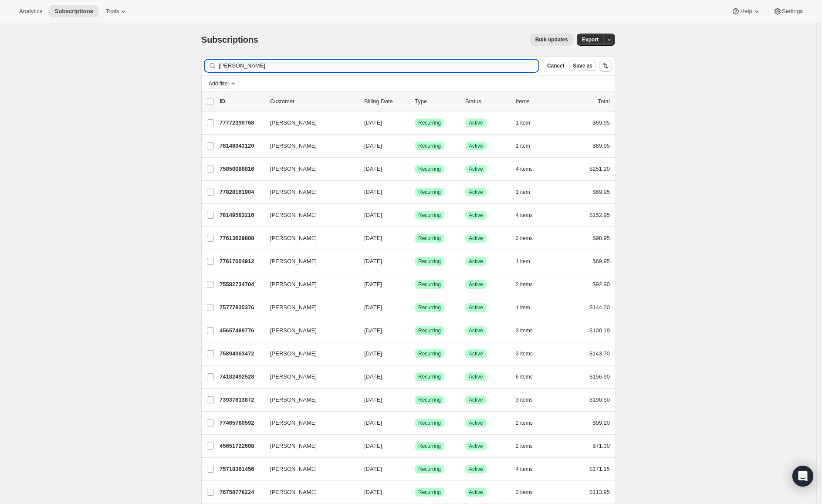 Image resolution: width=822 pixels, height=504 pixels. What do you see at coordinates (524, 353) in the screenshot?
I see `span: 3 items` at bounding box center [524, 353].